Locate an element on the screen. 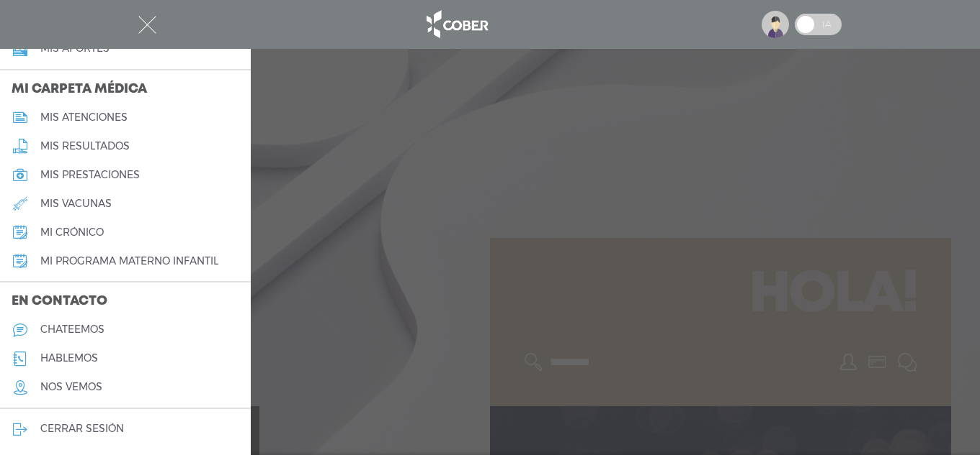 This screenshot has height=455, width=980. h5: Mis aportes is located at coordinates (75, 48).